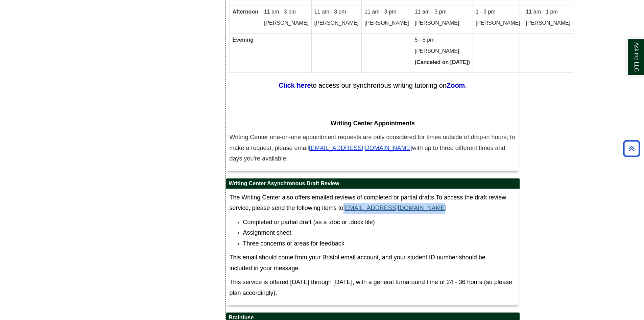 The image size is (644, 320). Describe the element at coordinates (373, 123) in the screenshot. I see `span: Writing Center Appointments` at that location.